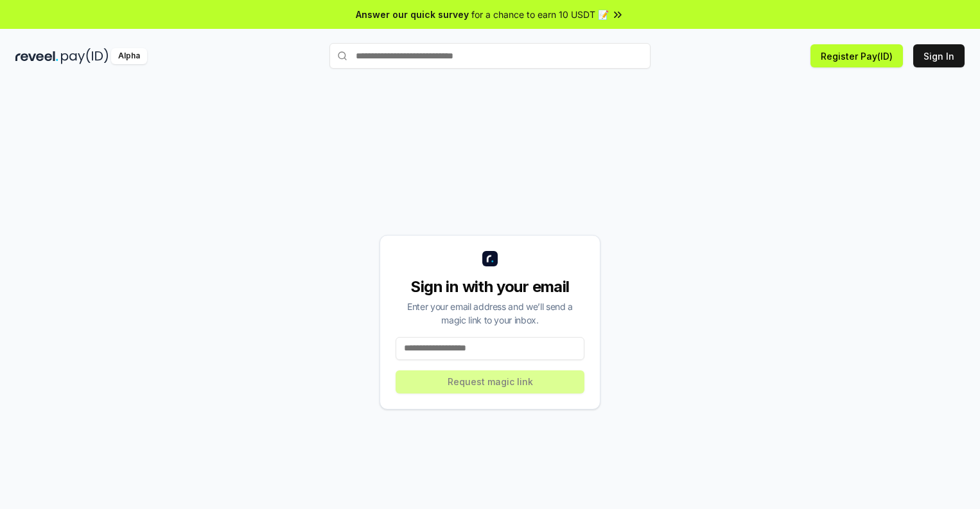 The width and height of the screenshot is (980, 509). What do you see at coordinates (857, 56) in the screenshot?
I see `button: Register Pay(ID)` at bounding box center [857, 56].